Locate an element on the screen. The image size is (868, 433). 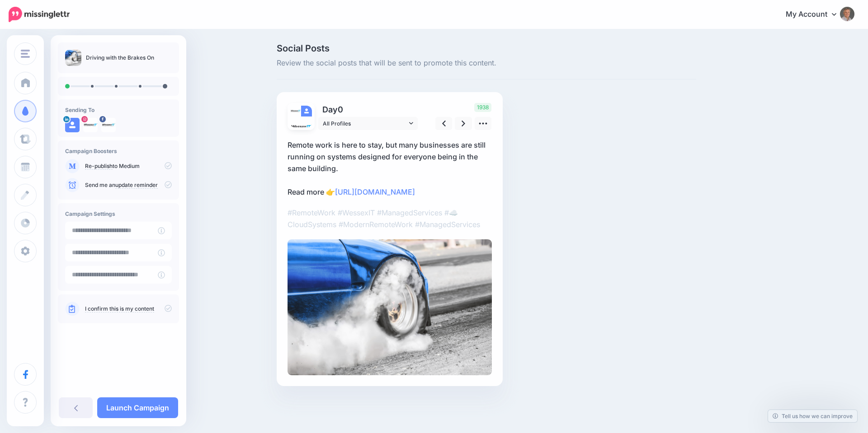
p: #RemoteWork #WessexIT #ManagedServices #☁️CloudSystems #ModernRemoteWork #ManagedServices is located at coordinates (389, 219).